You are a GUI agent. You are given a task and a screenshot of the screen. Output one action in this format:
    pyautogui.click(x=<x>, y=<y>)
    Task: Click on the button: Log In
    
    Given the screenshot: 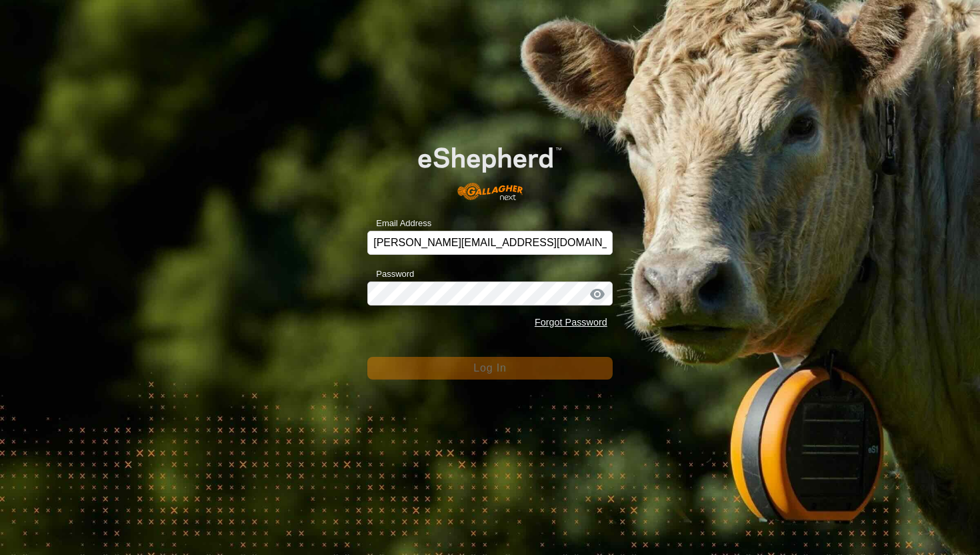 What is the action you would take?
    pyautogui.click(x=490, y=368)
    